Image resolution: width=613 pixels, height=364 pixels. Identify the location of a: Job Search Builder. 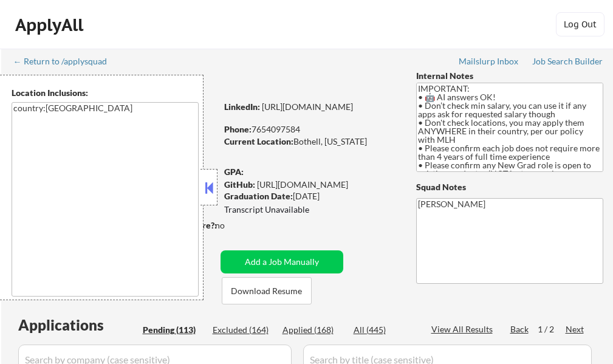
(567, 63).